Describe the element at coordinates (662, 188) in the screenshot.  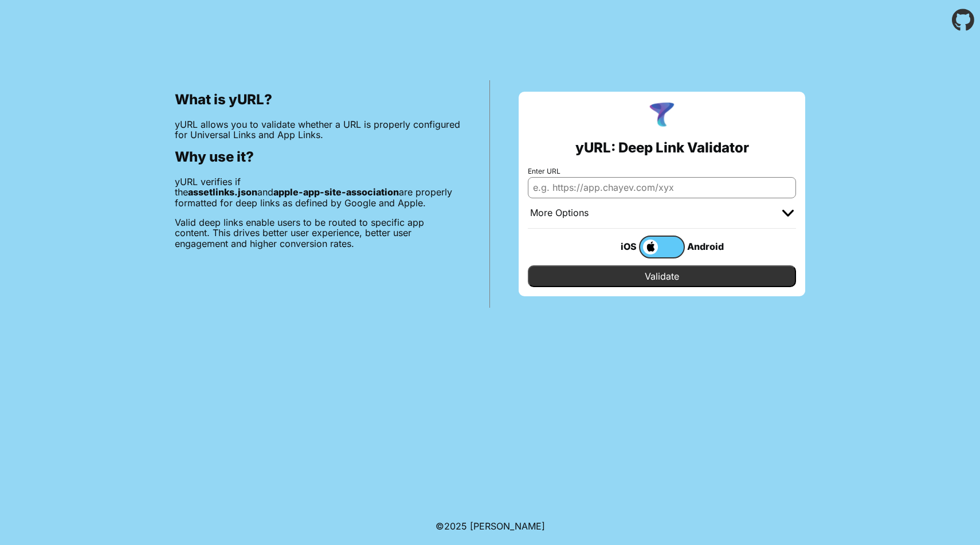
I see `input: e.g. https://app.chayev.com/xyx` at that location.